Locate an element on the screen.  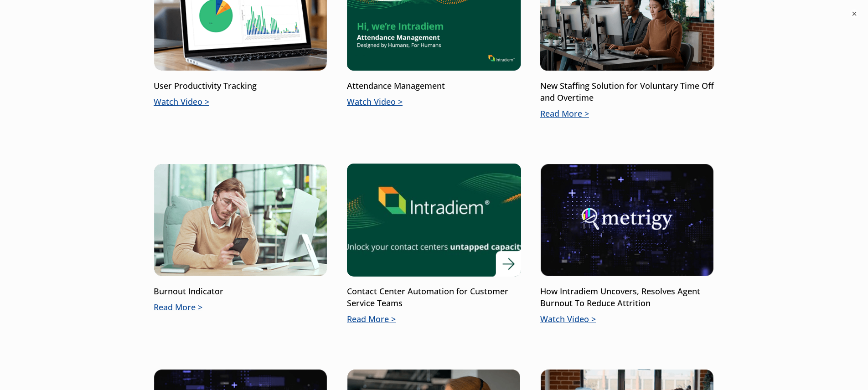
a: Burnout IndicatorRead More is located at coordinates (241, 238).